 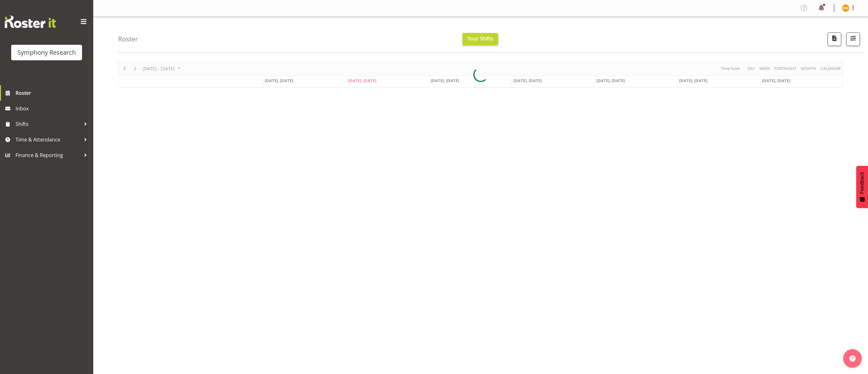 I want to click on img: Rosterit website logo, so click(x=30, y=22).